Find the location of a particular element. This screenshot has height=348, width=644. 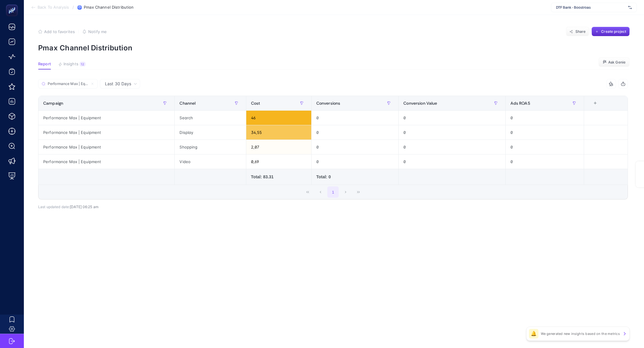

span: Pmax Channel Distribution is located at coordinates (108, 7).